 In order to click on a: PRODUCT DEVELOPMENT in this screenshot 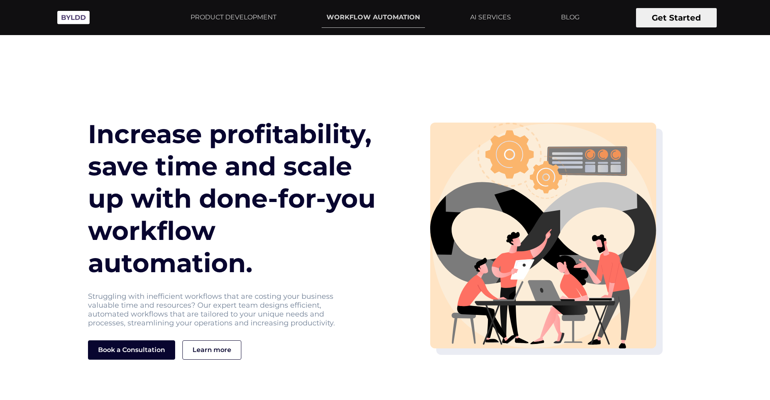, I will do `click(233, 17)`.